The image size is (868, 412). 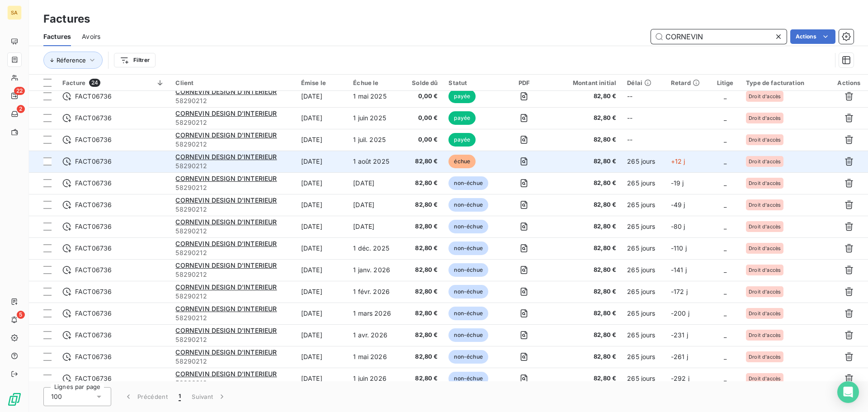 I want to click on div: Litige, so click(x=725, y=83).